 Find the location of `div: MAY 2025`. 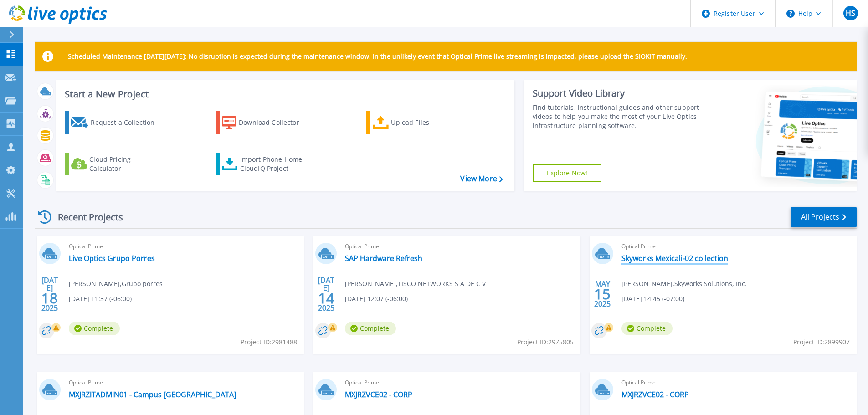

div: MAY 2025 is located at coordinates (602, 294).